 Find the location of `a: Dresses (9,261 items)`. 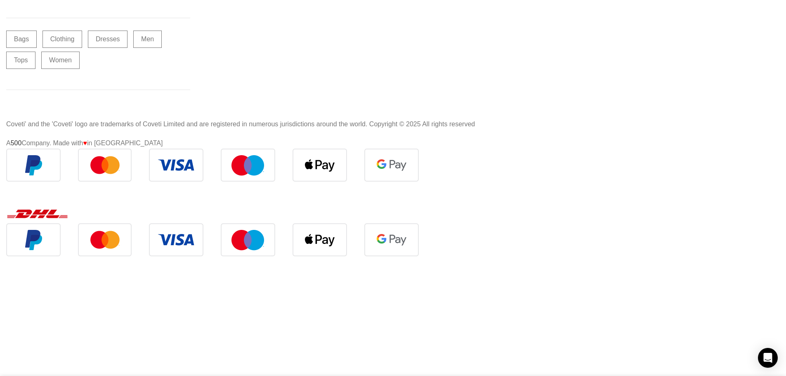

a: Dresses (9,261 items) is located at coordinates (108, 39).